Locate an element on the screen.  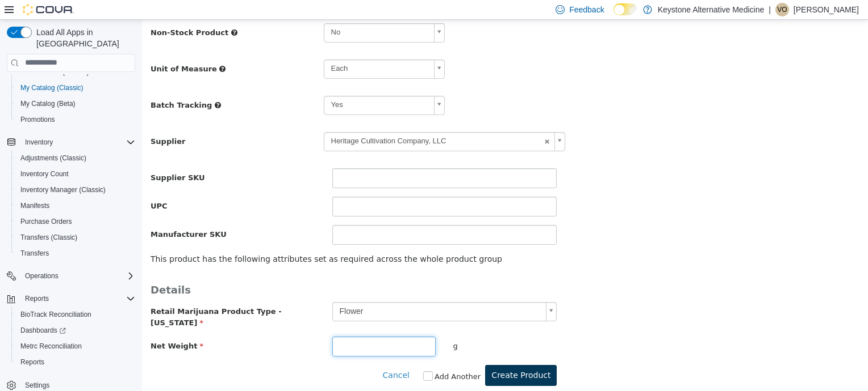
span: Unit of Measure is located at coordinates (41, 49).